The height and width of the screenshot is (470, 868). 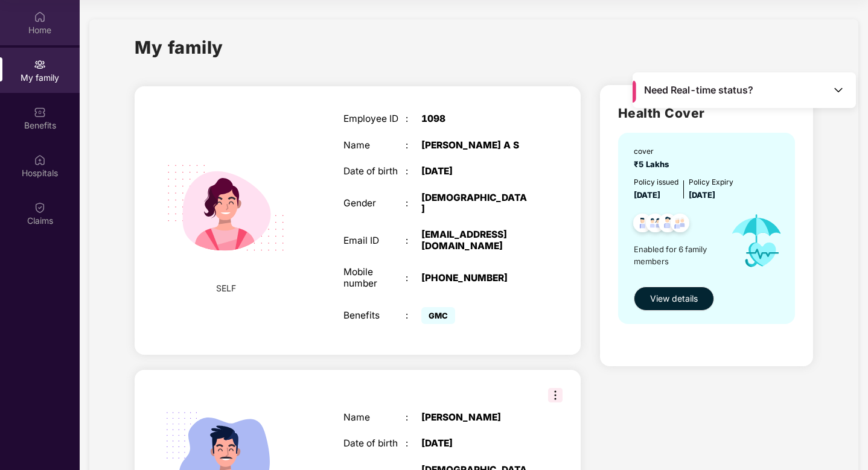 I want to click on div: 1098, so click(x=476, y=119).